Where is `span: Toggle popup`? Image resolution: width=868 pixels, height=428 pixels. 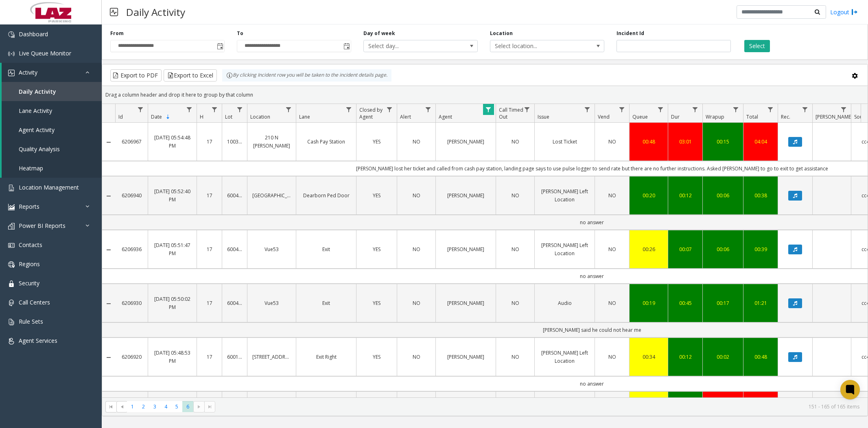 span: Toggle popup is located at coordinates (220, 46).